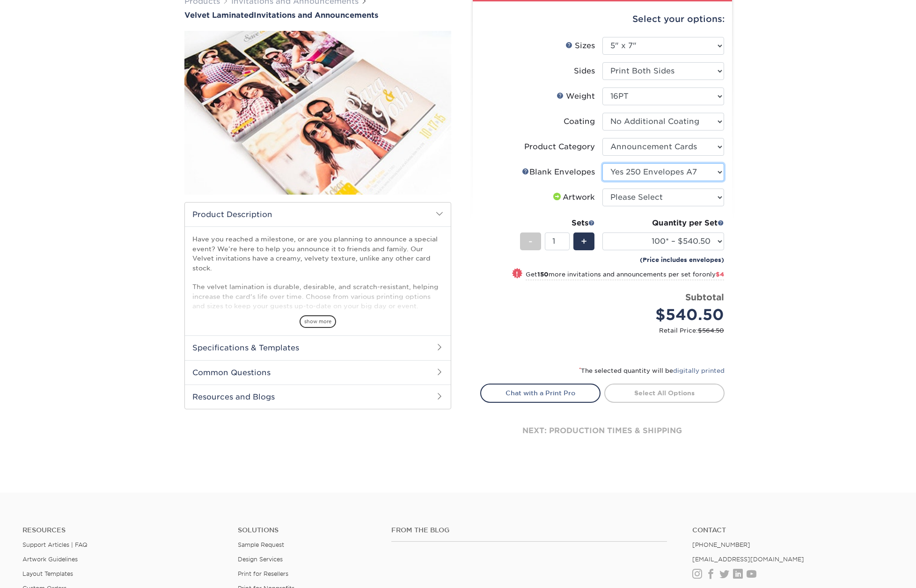 The height and width of the screenshot is (588, 916). I want to click on div: Select your options:, so click(603, 19).